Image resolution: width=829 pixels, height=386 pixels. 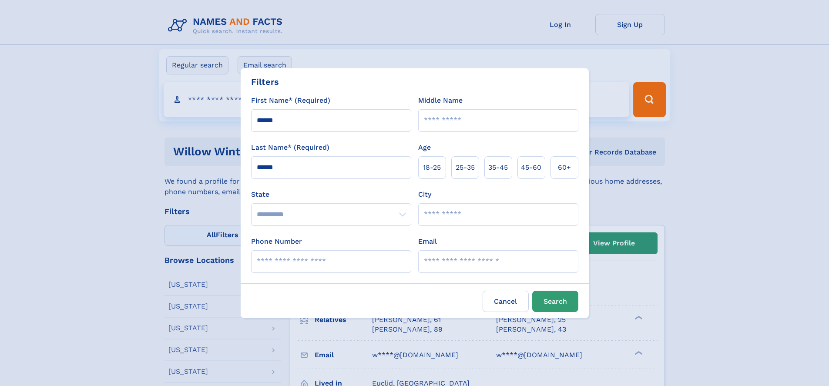 What do you see at coordinates (425, 194) in the screenshot?
I see `label: City` at bounding box center [425, 194].